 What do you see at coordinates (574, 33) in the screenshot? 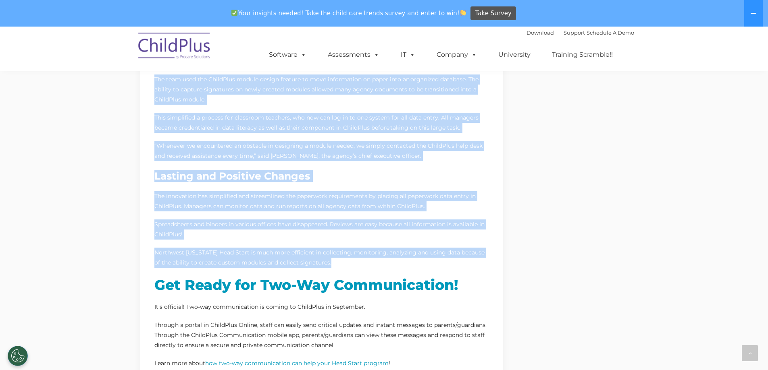
I see `a: Support` at bounding box center [574, 33].